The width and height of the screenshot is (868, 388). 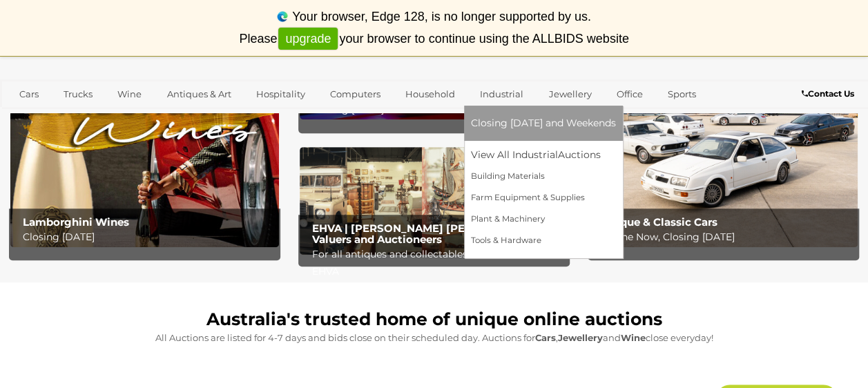 I want to click on img: Lamborghini Wines, so click(x=145, y=129).